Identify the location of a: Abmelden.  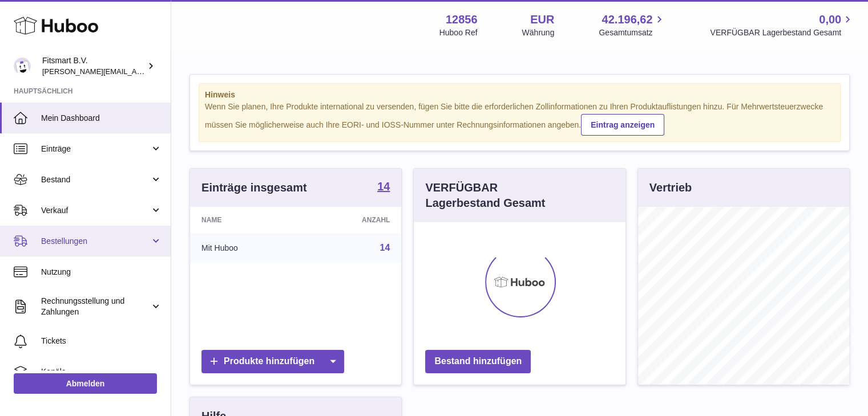
(85, 383).